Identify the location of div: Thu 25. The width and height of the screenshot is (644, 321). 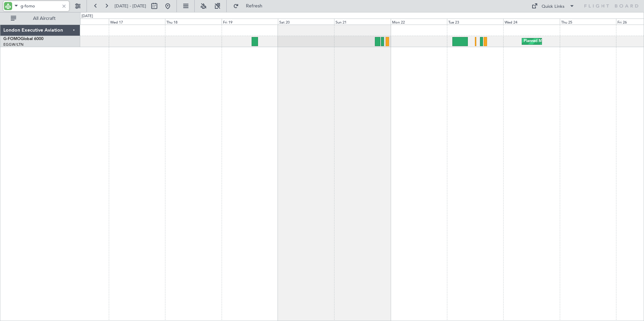
(587, 22).